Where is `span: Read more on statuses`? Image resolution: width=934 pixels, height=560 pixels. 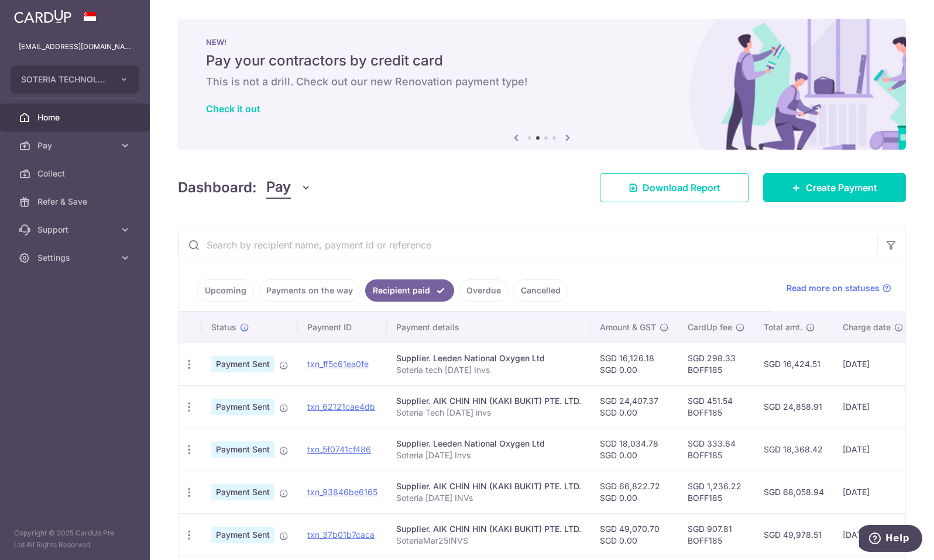
span: Read more on statuses is located at coordinates (833, 289).